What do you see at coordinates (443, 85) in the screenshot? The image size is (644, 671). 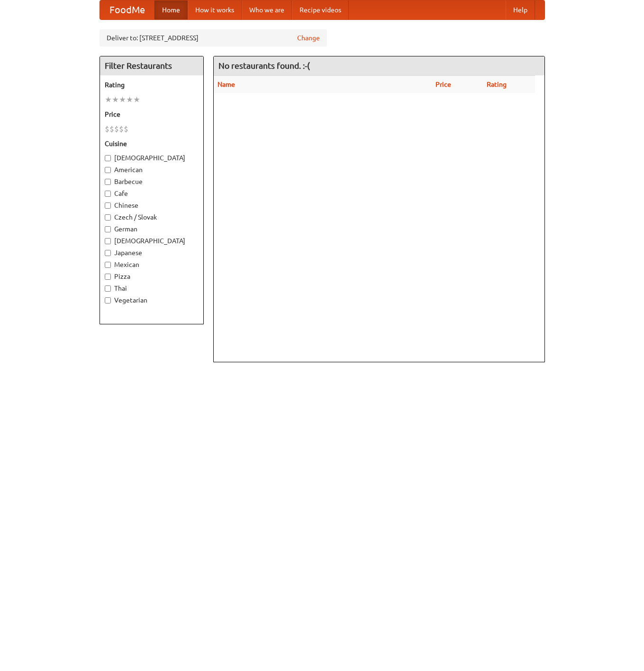 I see `a: Price` at bounding box center [443, 85].